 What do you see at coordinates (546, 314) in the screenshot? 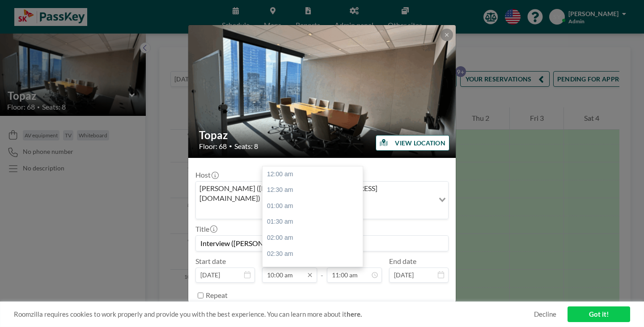
I see `a: Decline` at bounding box center [546, 314].